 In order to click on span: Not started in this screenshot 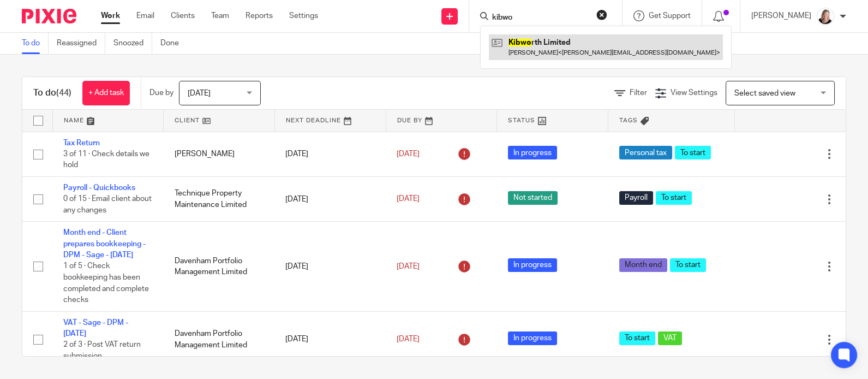, I will do `click(532, 197)`.